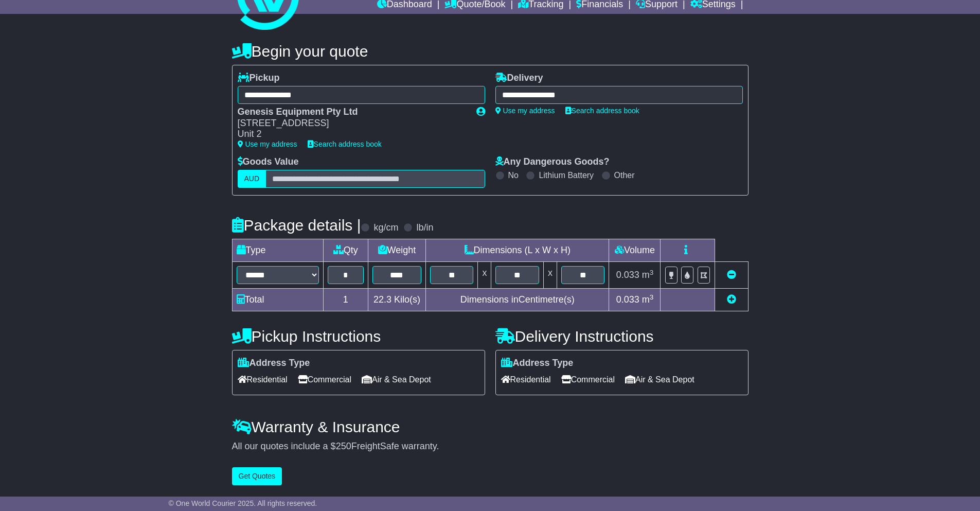  What do you see at coordinates (513, 175) in the screenshot?
I see `label: No` at bounding box center [513, 175].